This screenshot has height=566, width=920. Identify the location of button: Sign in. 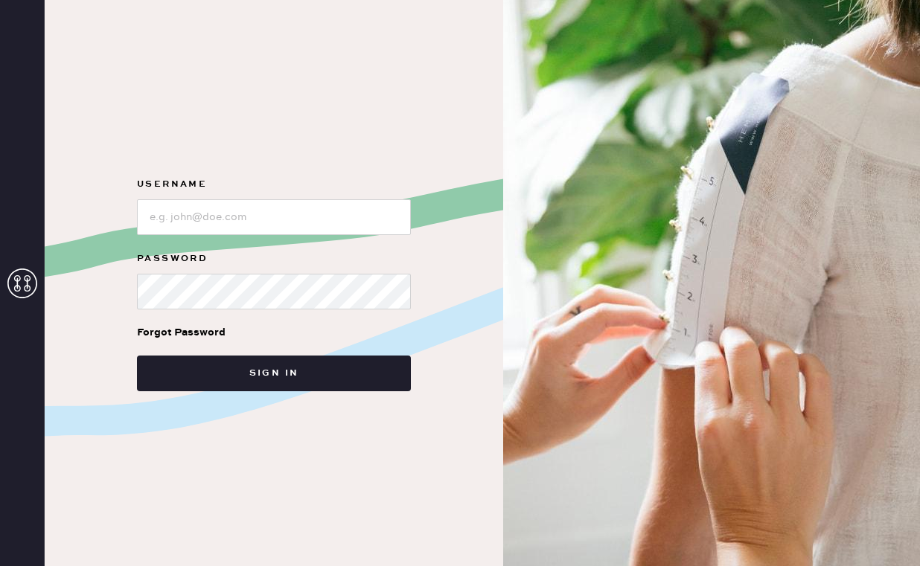
(274, 374).